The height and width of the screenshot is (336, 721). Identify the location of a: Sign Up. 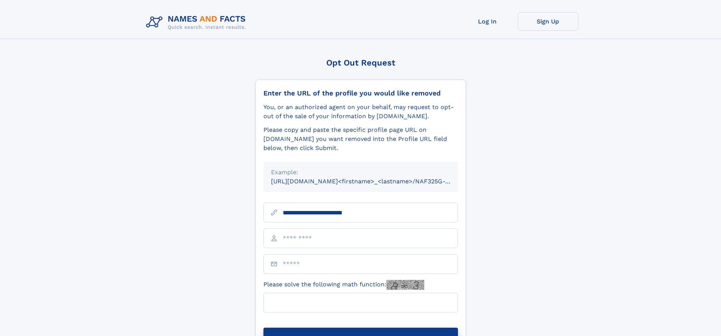
(548, 21).